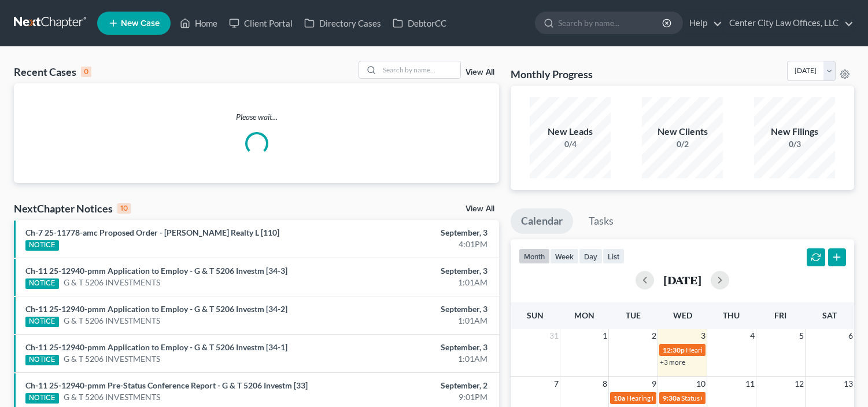 This screenshot has width=868, height=407. I want to click on a: Center City Law Offices, LLC, so click(788, 24).